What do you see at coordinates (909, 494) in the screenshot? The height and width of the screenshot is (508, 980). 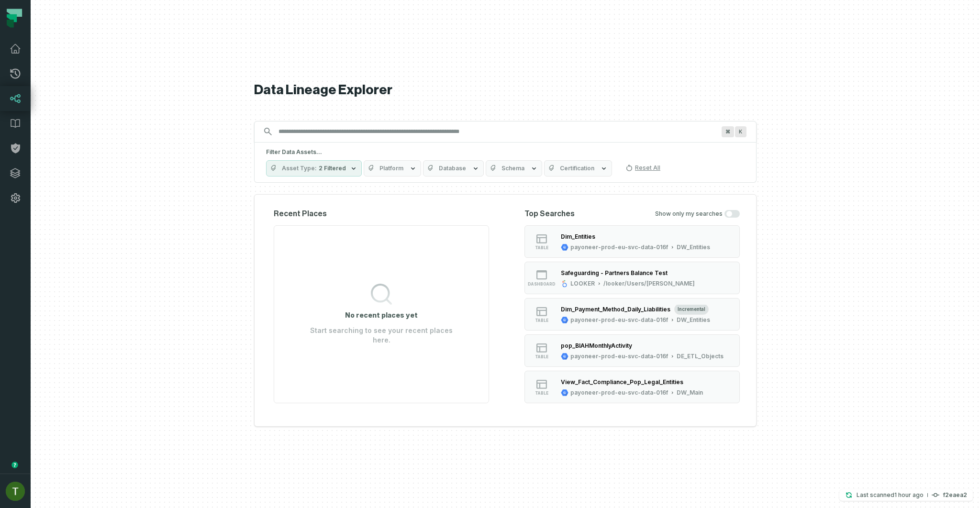 I see `relative-time: Sep 4, 2025, 7:21 PM GMT+3` at bounding box center [909, 494].